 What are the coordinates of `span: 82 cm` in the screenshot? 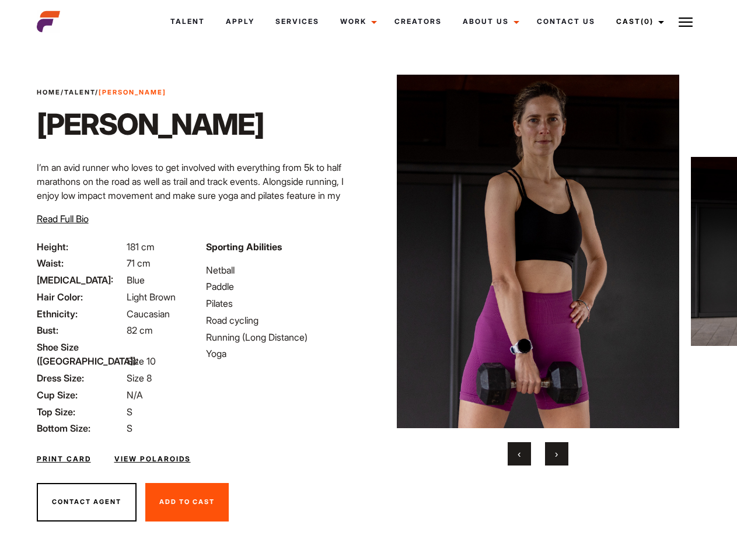 It's located at (139, 330).